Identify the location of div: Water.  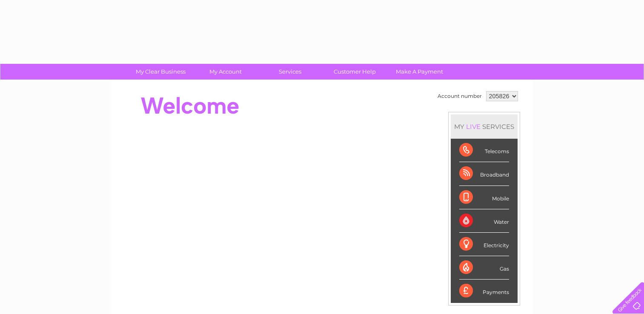
(484, 221).